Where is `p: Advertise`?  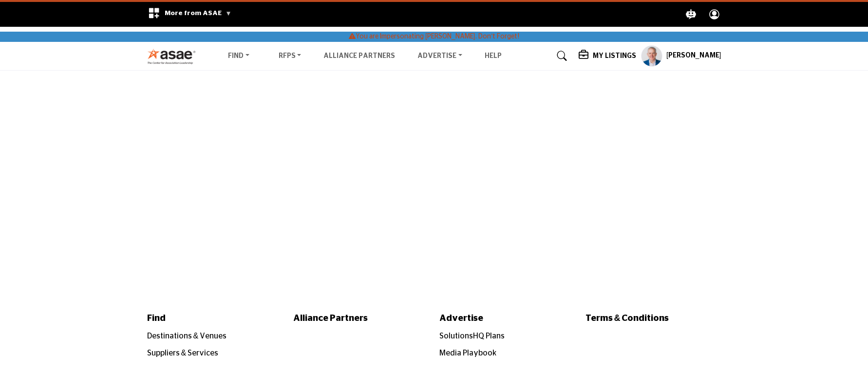 p: Advertise is located at coordinates (506, 318).